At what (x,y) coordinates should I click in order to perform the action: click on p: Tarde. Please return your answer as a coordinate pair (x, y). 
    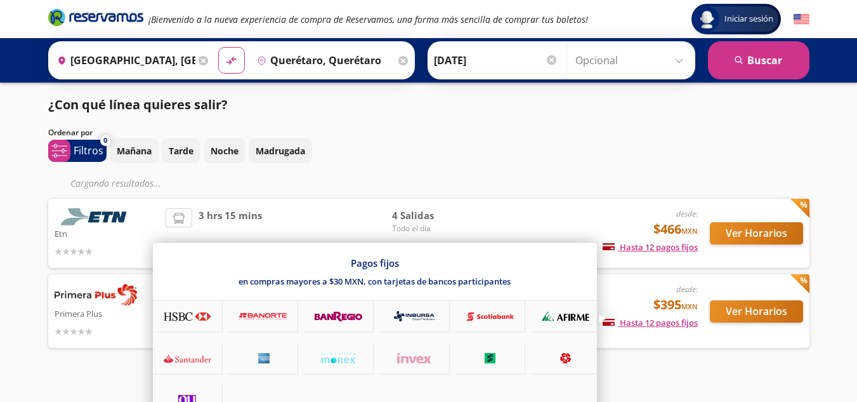
    Looking at the image, I should click on (181, 150).